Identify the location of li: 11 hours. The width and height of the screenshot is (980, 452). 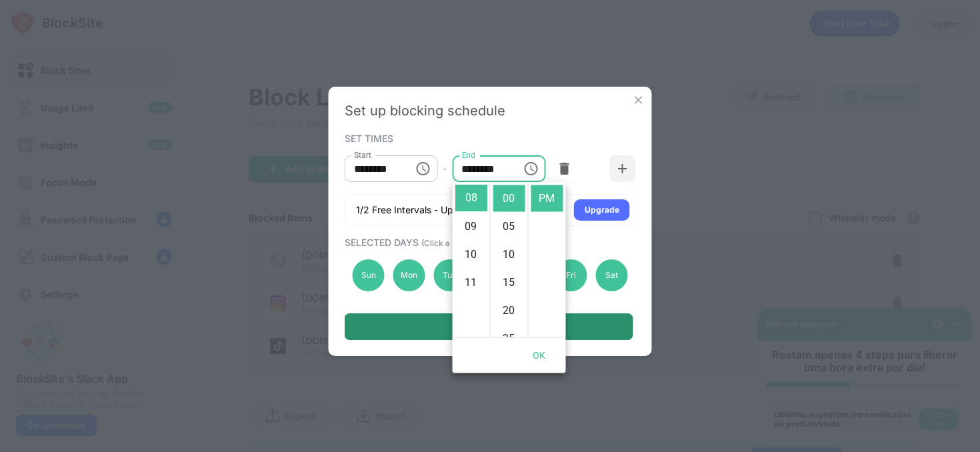
(471, 283).